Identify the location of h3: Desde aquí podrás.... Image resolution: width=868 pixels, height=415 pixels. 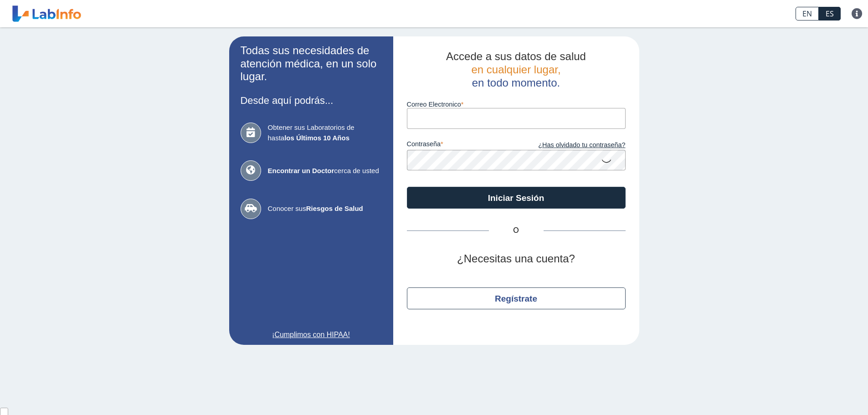
(312, 100).